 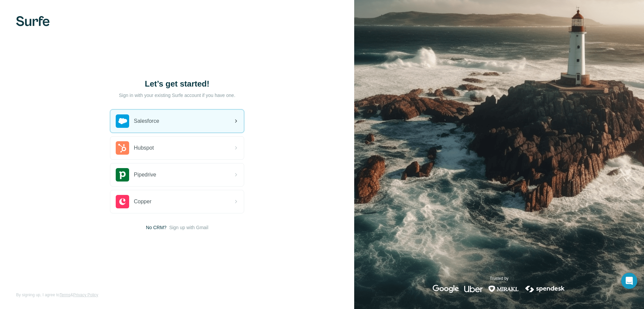 I want to click on h1: Let’s get started!, so click(x=177, y=84).